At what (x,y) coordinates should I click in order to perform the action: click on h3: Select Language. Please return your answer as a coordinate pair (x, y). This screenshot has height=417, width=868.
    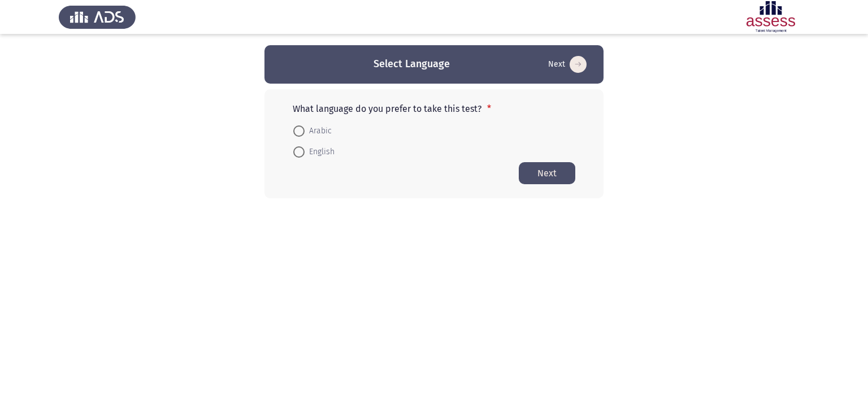
    Looking at the image, I should click on (411, 64).